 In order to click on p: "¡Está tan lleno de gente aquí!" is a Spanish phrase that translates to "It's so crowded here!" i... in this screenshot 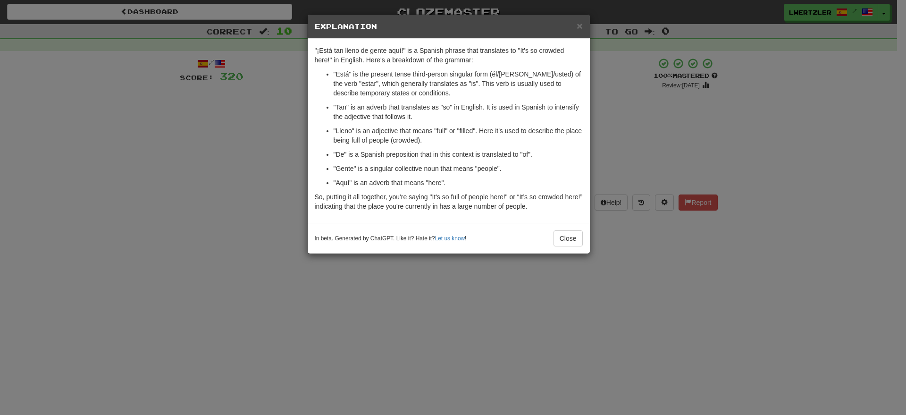, I will do `click(449, 55)`.